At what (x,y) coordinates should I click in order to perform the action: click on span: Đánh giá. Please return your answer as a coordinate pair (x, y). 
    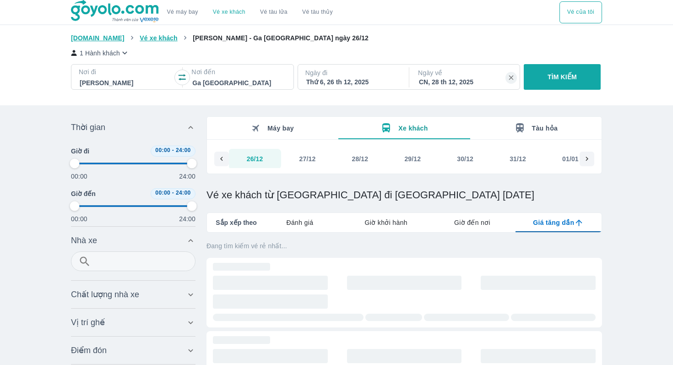
    Looking at the image, I should click on (299, 222).